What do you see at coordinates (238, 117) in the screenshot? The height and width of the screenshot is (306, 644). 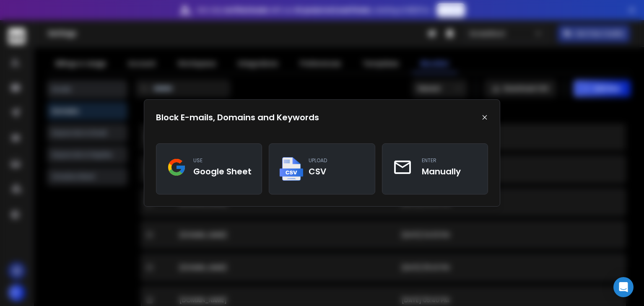 I see `h1: Block E-mails, Domains and Keywords` at bounding box center [238, 117].